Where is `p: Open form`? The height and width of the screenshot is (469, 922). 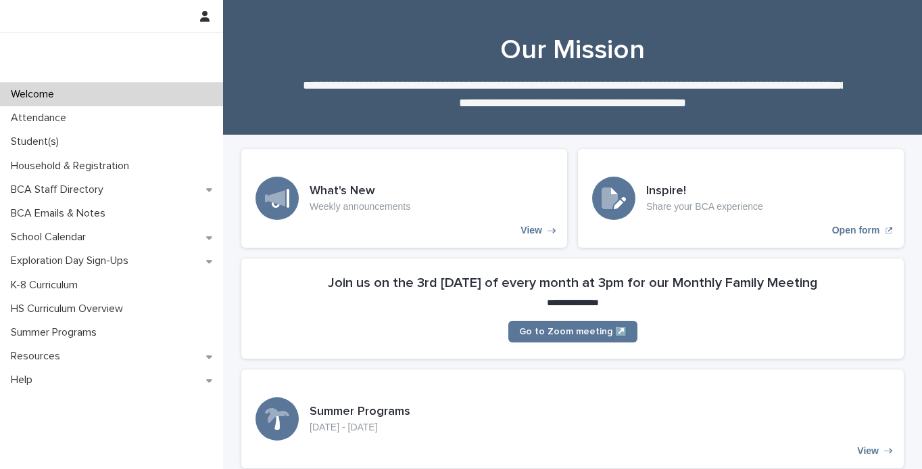
p: Open form is located at coordinates (856, 230).